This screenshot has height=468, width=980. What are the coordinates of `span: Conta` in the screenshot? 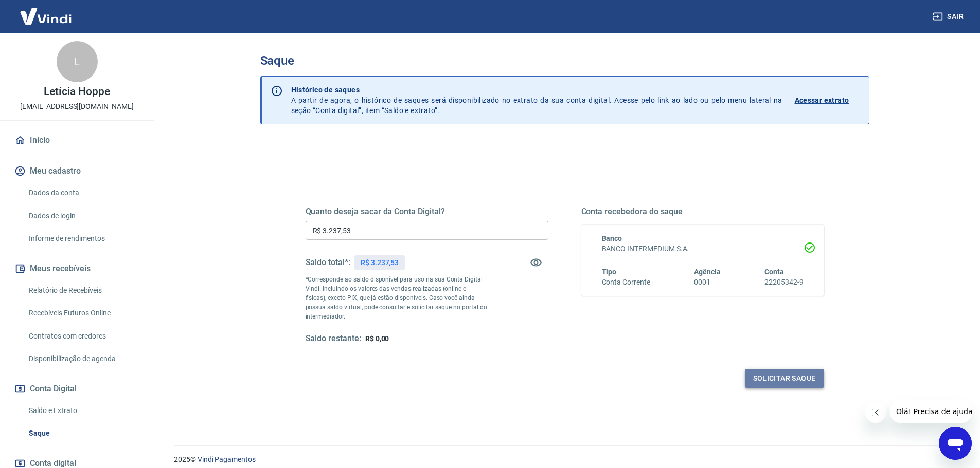 It's located at (774, 272).